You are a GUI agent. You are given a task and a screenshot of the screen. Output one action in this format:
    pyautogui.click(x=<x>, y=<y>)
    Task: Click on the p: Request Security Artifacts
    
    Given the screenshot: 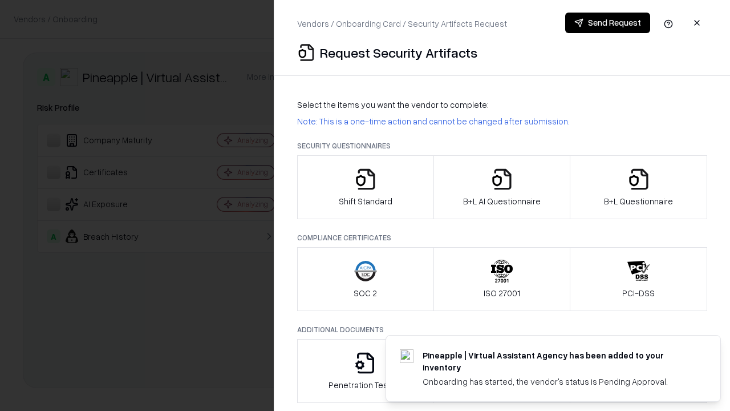 What is the action you would take?
    pyautogui.click(x=399, y=52)
    